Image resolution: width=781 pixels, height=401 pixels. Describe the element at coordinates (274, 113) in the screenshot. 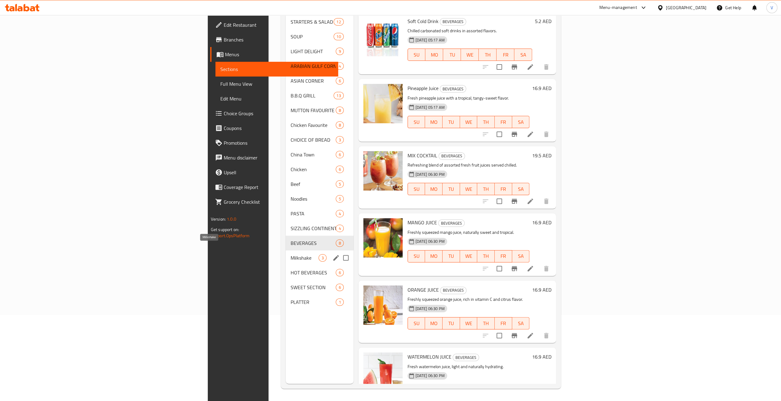

I see `a: Choice Groups` at that location.